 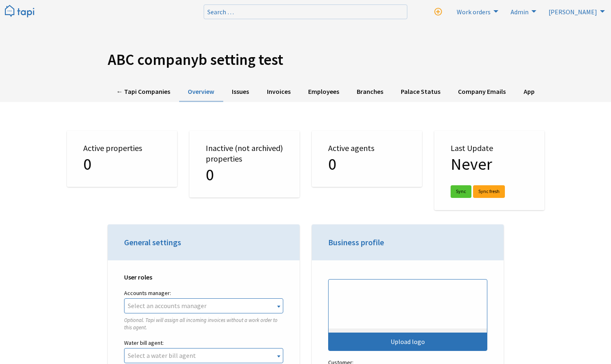 I want to click on h3: General settings, so click(x=203, y=242).